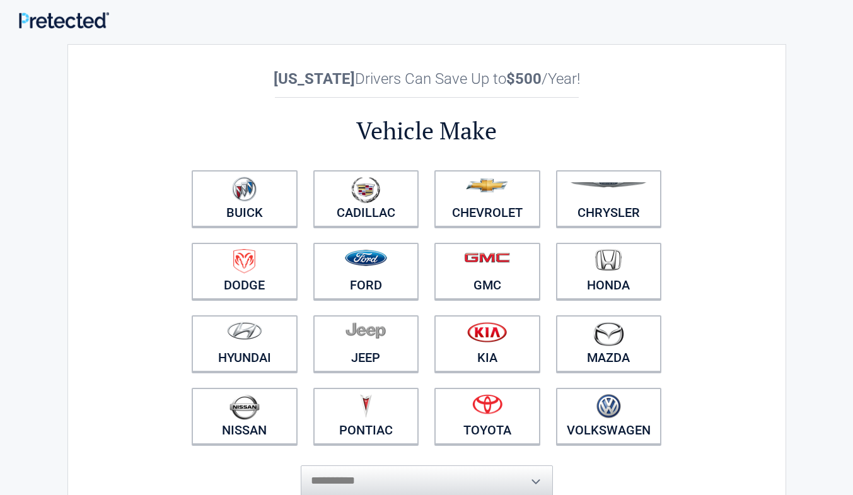 The image size is (853, 495). Describe the element at coordinates (609, 344) in the screenshot. I see `a: Mazda` at that location.